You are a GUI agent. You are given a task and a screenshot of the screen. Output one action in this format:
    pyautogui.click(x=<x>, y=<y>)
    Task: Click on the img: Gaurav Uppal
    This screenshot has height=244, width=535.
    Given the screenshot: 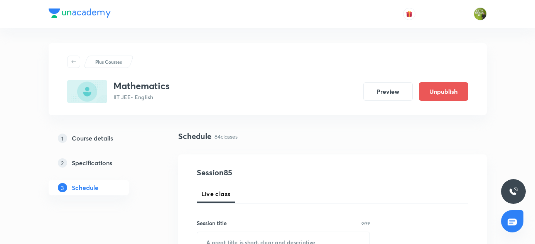 What is the action you would take?
    pyautogui.click(x=480, y=14)
    